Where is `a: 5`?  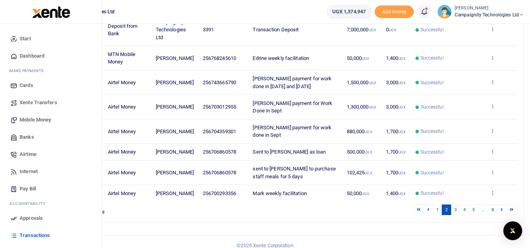 a: 5 is located at coordinates (474, 210).